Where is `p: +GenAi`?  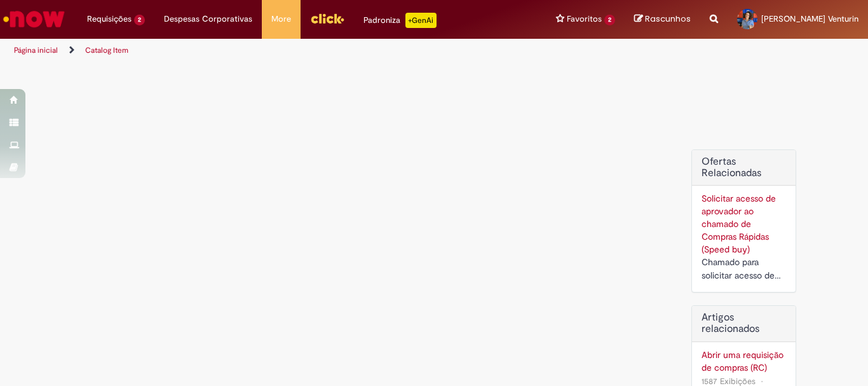
p: +GenAi is located at coordinates (421, 20).